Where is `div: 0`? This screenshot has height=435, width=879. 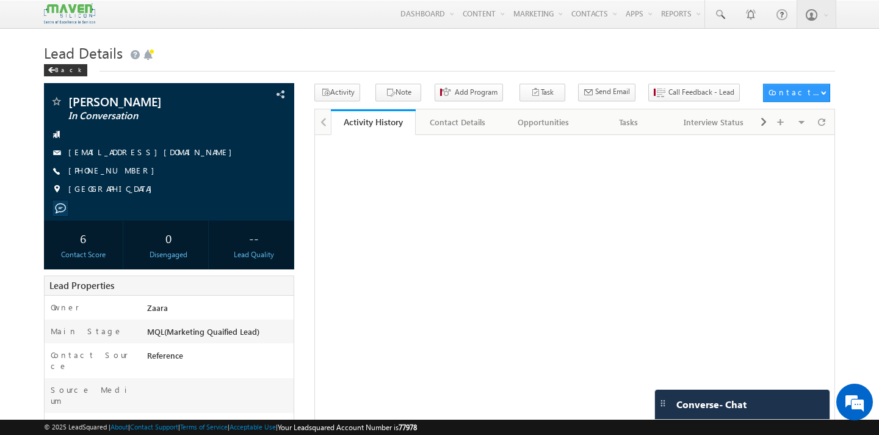
div: 0 is located at coordinates (168, 237).